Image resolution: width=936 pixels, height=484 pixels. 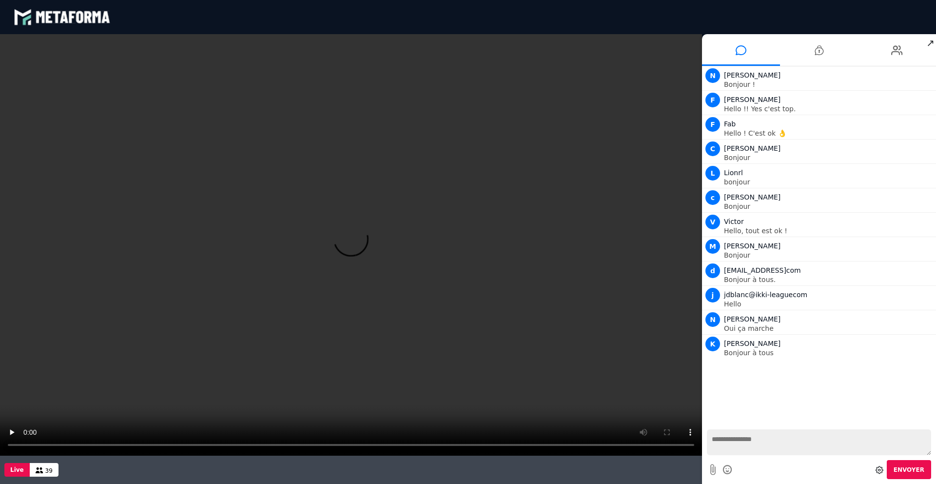 What do you see at coordinates (17, 470) in the screenshot?
I see `button: Live` at bounding box center [17, 470].